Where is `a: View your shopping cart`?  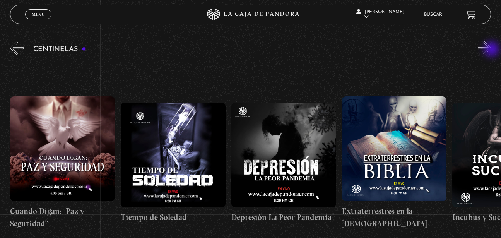 a: View your shopping cart is located at coordinates (470, 14).